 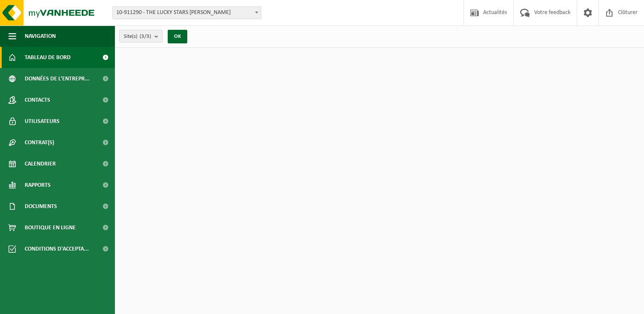 What do you see at coordinates (37, 185) in the screenshot?
I see `span: Rapports` at bounding box center [37, 185].